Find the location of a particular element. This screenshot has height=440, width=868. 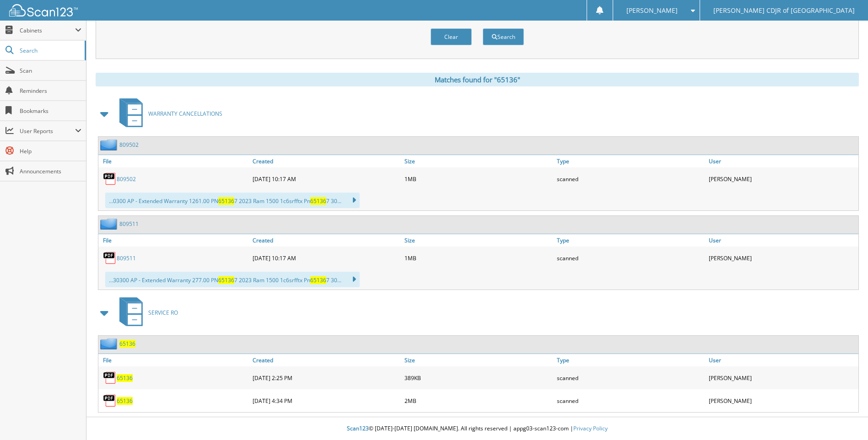

a: Privacy Policy is located at coordinates (590, 428).